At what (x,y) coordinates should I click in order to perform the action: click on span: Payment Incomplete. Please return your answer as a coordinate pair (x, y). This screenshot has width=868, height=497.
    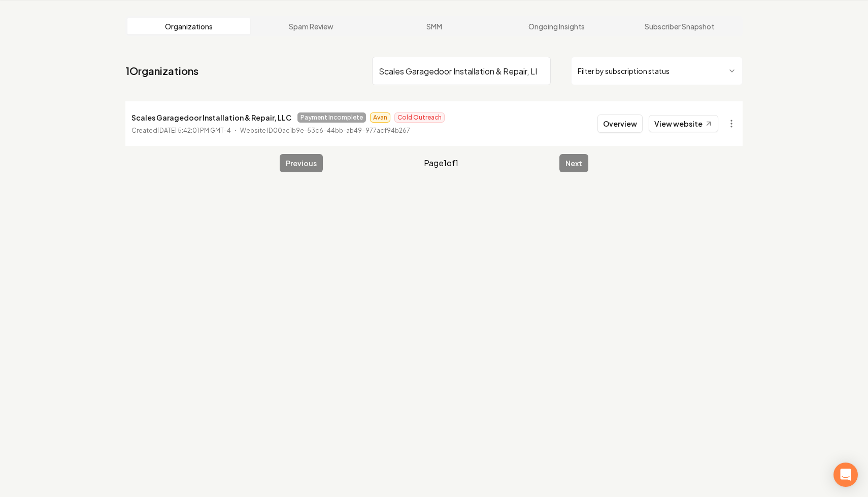
    Looking at the image, I should click on (331, 117).